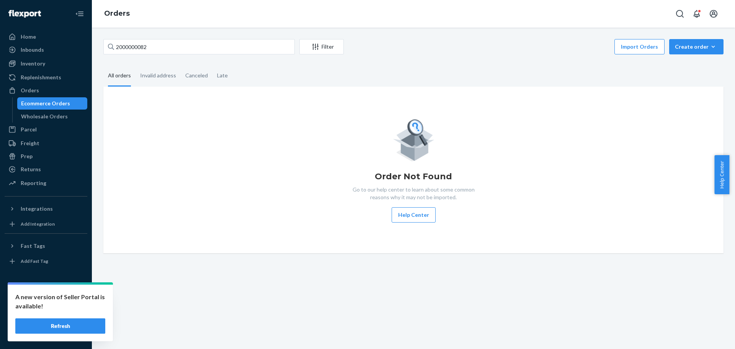  I want to click on div: Inbounds, so click(32, 50).